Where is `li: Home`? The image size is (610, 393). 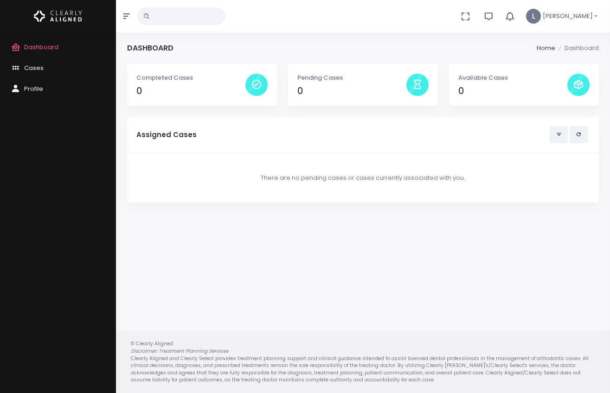
li: Home is located at coordinates (546, 48).